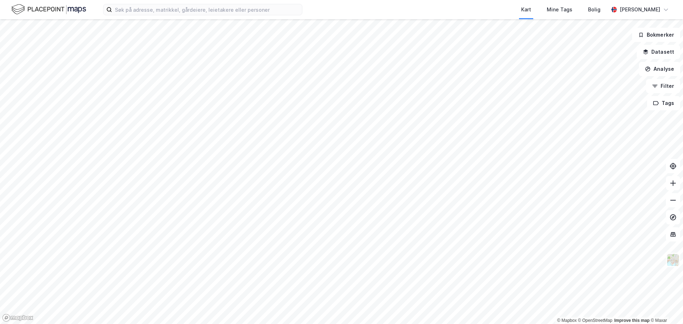  What do you see at coordinates (560, 10) in the screenshot?
I see `div: Mine Tags` at bounding box center [560, 10].